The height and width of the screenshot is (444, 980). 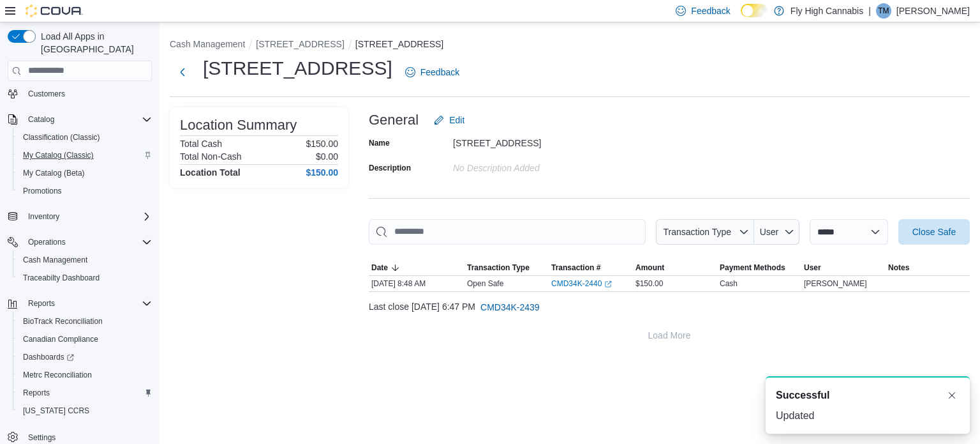 I want to click on button: Metrc Reconciliation, so click(x=85, y=375).